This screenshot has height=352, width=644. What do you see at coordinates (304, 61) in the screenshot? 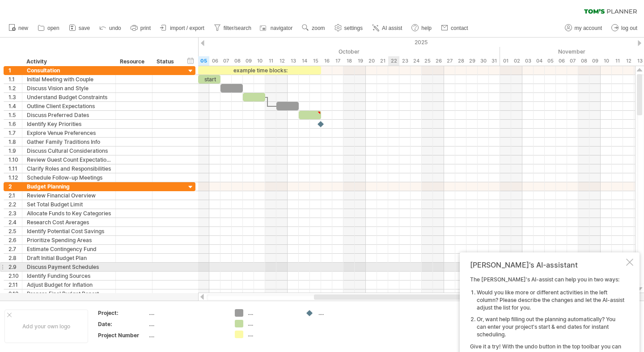
I see `div: Tuesday, 14 October 2025` at bounding box center [304, 61].